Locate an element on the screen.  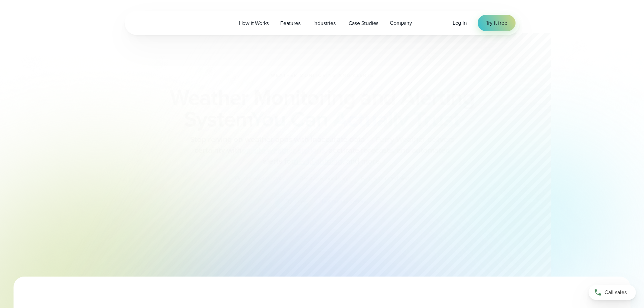
a: Try it free is located at coordinates (497, 23).